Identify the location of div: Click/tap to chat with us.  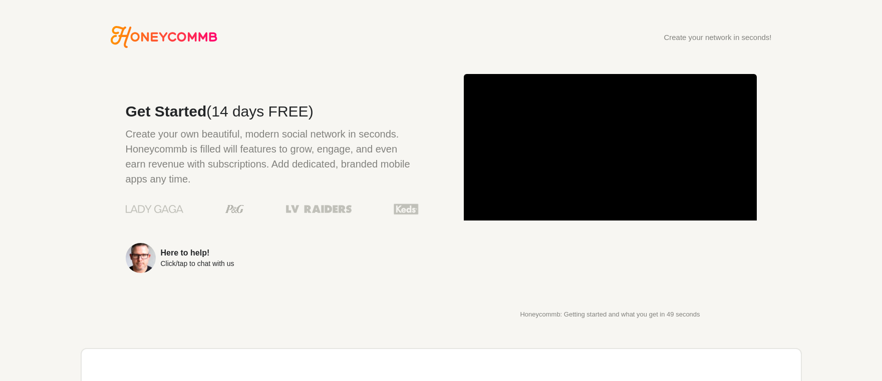
(197, 264).